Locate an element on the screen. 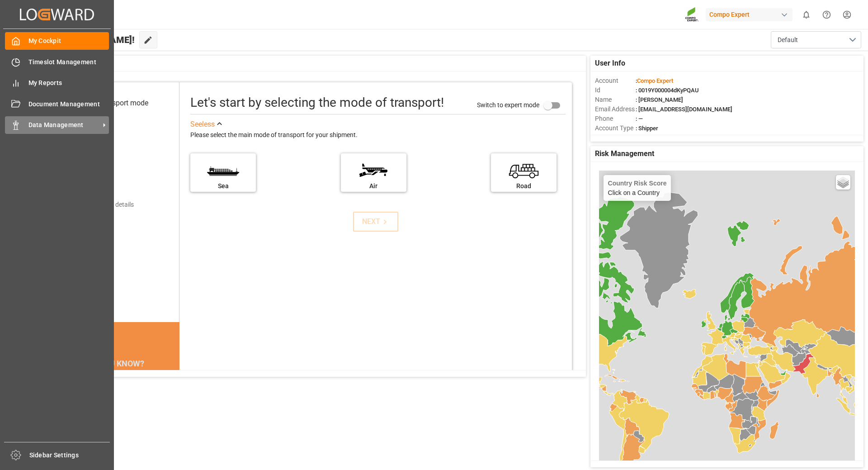 The height and width of the screenshot is (470, 868). button: Compo Expert is located at coordinates (751, 15).